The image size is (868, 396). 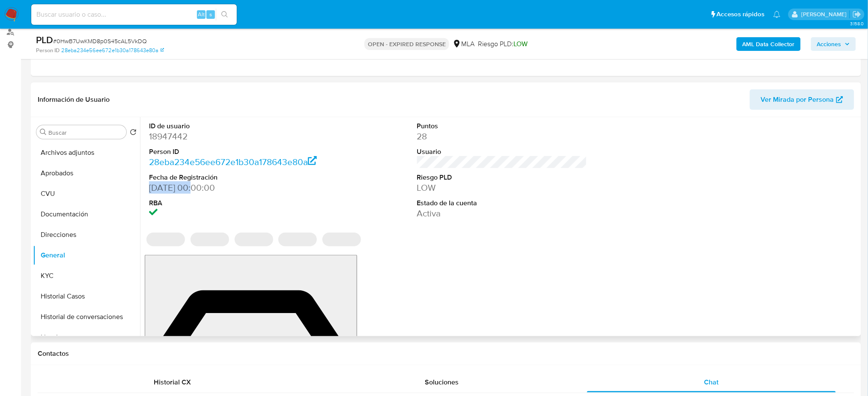 What do you see at coordinates (87, 153) in the screenshot?
I see `button: Archivos adjuntos` at bounding box center [87, 153].